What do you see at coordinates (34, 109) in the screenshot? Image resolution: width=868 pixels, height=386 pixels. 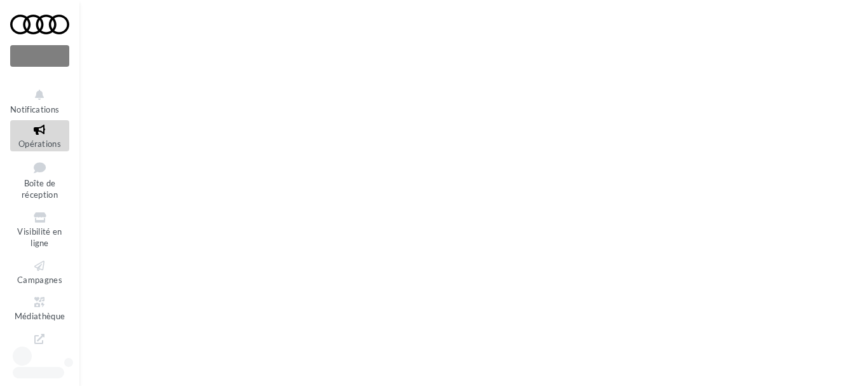 I see `span: Notifications` at bounding box center [34, 109].